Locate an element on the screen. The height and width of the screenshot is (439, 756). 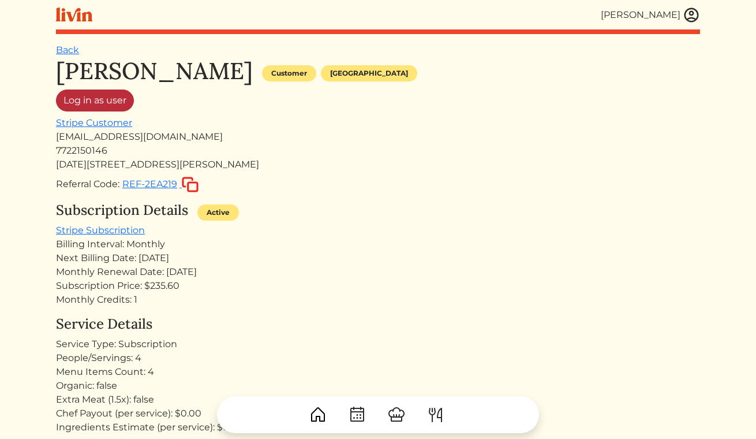
span: Referral Code: is located at coordinates (88, 184).